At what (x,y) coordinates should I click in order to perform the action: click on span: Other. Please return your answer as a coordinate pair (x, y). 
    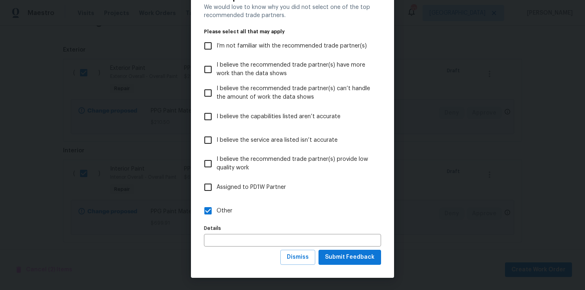
    Looking at the image, I should click on (224, 211).